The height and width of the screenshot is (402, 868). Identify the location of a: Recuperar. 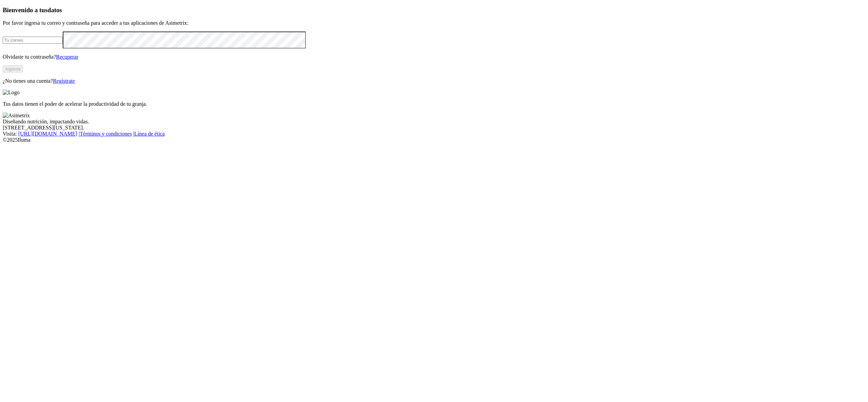
(67, 57).